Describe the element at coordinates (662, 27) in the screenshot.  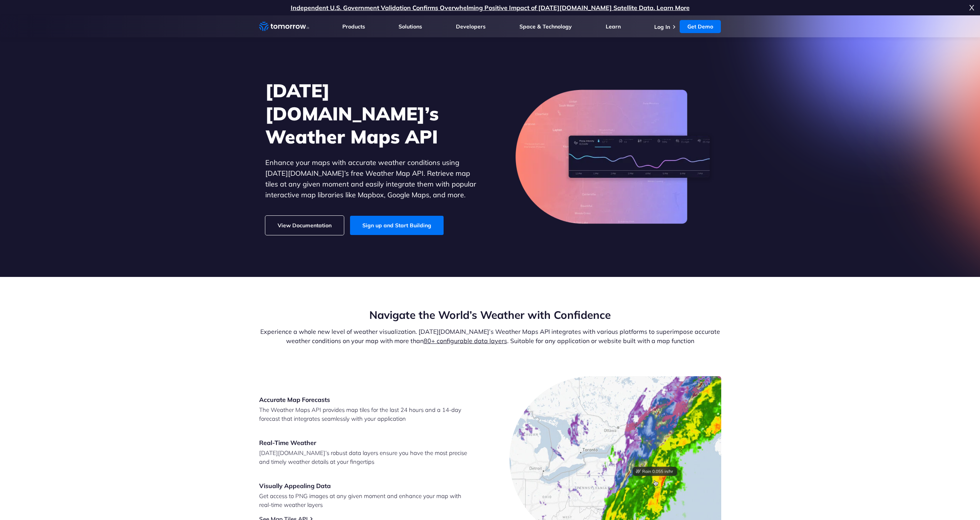
I see `a: Log In` at that location.